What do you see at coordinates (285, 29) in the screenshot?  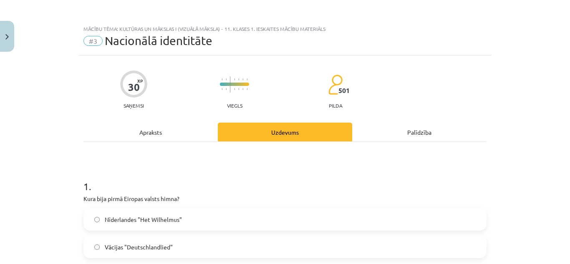 I see `div: Mācību tēma: Kultūras un mākslas i (vizuālā māksla) - 11. klases 1. ieskaites mācību materiāls` at bounding box center [285, 29].